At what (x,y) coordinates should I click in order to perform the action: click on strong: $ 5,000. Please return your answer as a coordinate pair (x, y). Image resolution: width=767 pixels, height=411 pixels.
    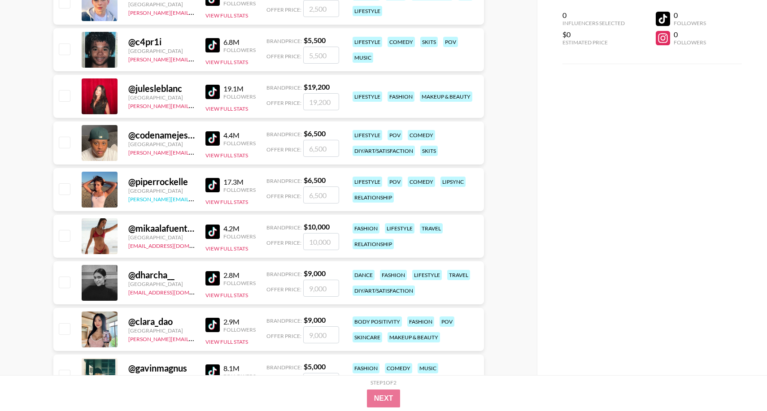
    Looking at the image, I should click on (314, 366).